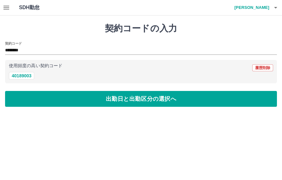 Image resolution: width=282 pixels, height=180 pixels. Describe the element at coordinates (22, 76) in the screenshot. I see `button: 40189003` at that location.